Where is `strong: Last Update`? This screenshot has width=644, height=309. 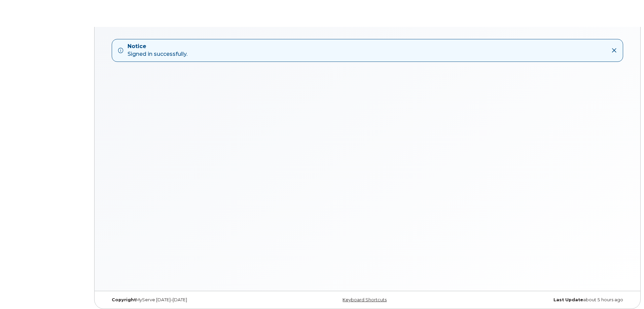
strong: Last Update is located at coordinates (569, 299).